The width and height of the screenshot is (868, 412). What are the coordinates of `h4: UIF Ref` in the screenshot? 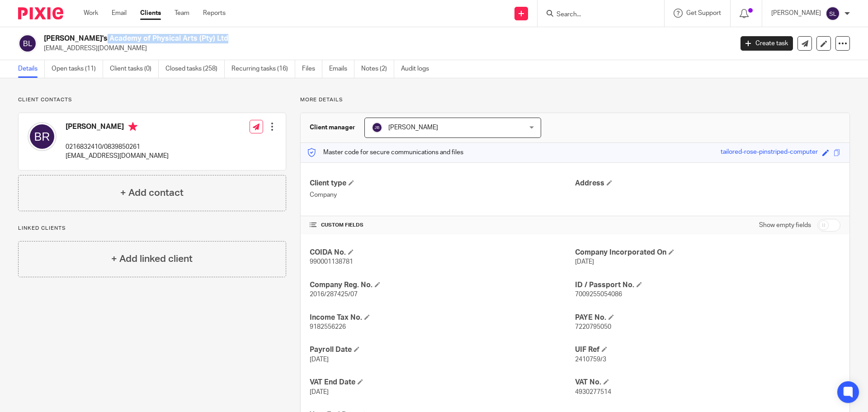 It's located at (708, 350).